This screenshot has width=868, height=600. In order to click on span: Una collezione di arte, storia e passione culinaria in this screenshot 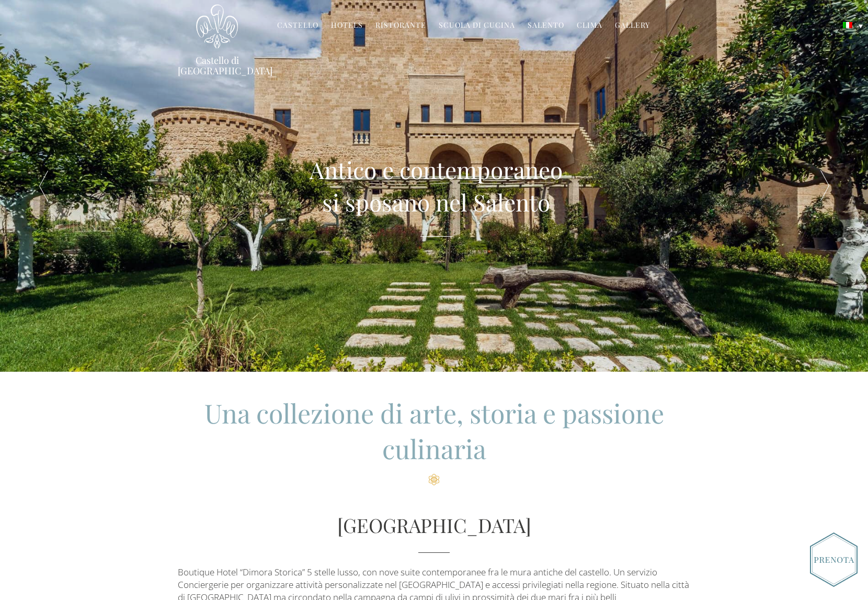, I will do `click(434, 430)`.